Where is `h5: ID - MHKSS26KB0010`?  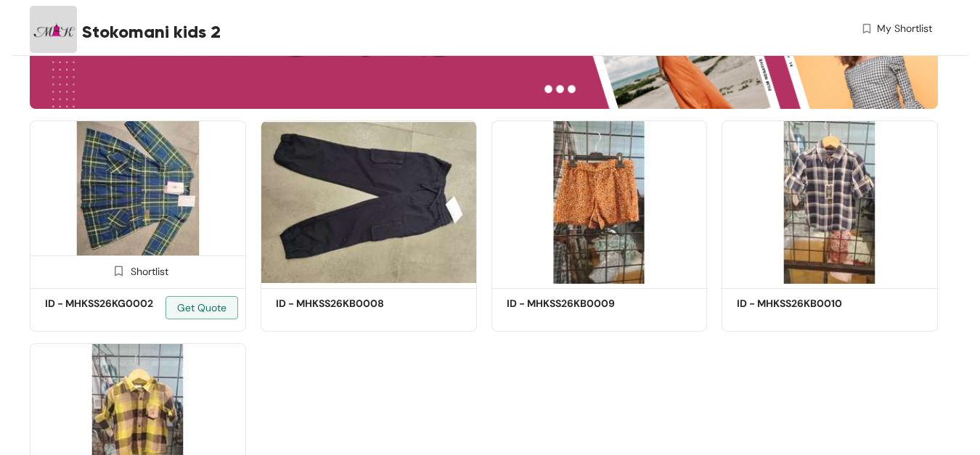
h5: ID - MHKSS26KB0010 is located at coordinates (799, 303).